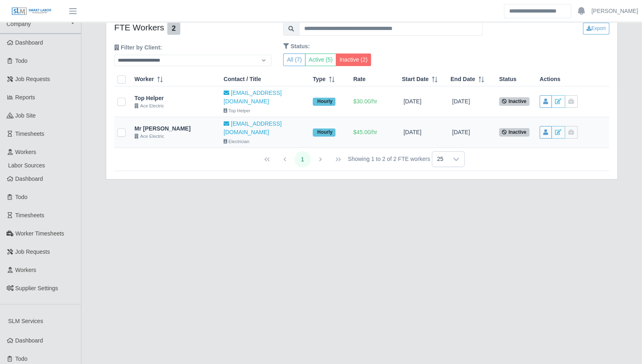  Describe the element at coordinates (440, 159) in the screenshot. I see `span: Rows per page` at that location.